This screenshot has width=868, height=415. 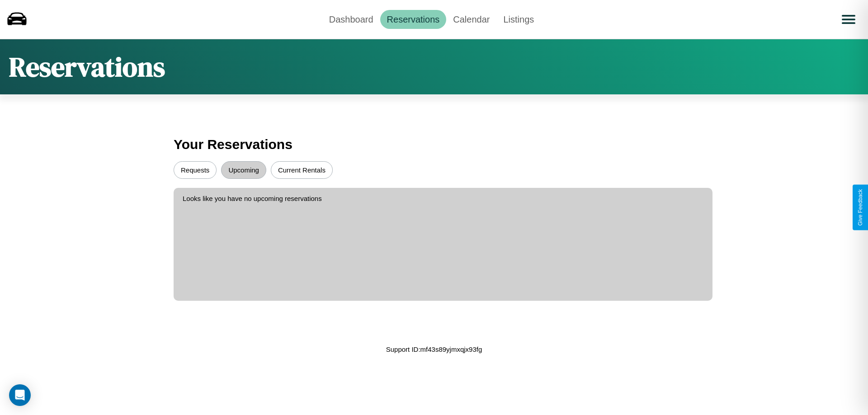 What do you see at coordinates (849, 19) in the screenshot?
I see `button: Open menu` at bounding box center [849, 19].